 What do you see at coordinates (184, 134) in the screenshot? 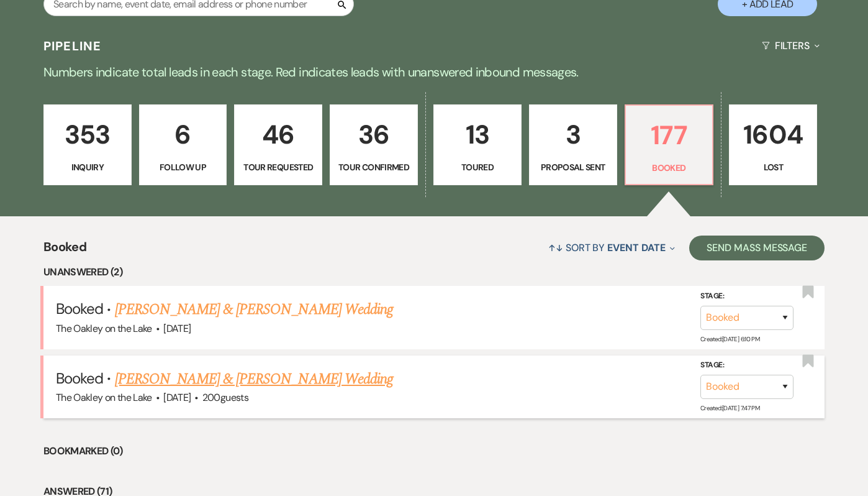
I see `p: 6` at bounding box center [184, 134].